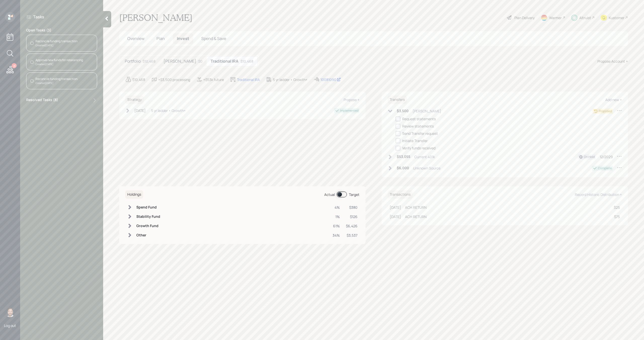 Image resolution: width=644 pixels, height=340 pixels. Describe the element at coordinates (414, 140) in the screenshot. I see `div: Initiate Transfer` at that location.